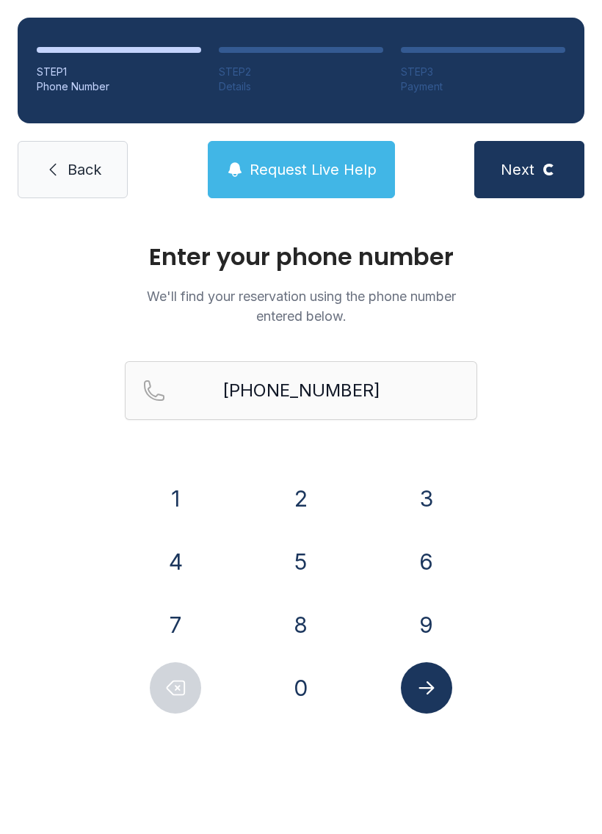  What do you see at coordinates (175, 561) in the screenshot?
I see `button: 4` at bounding box center [175, 561].